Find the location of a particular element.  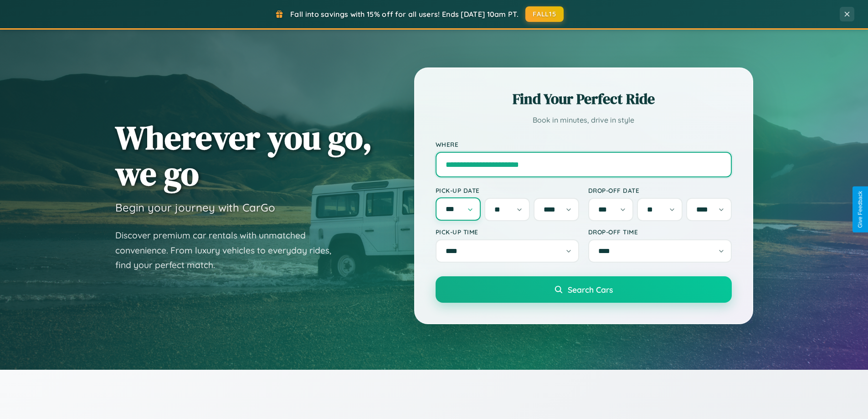

span: Search Cars is located at coordinates (590, 290).